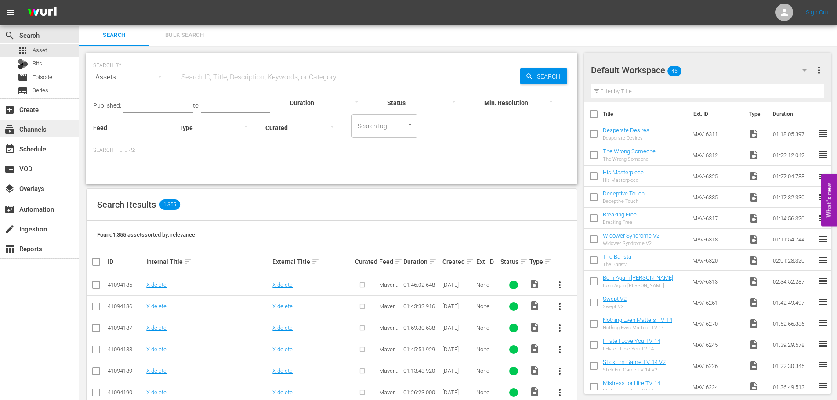 This screenshot has height=400, width=837. Describe the element at coordinates (421, 371) in the screenshot. I see `div: 01:13:43.920` at that location.